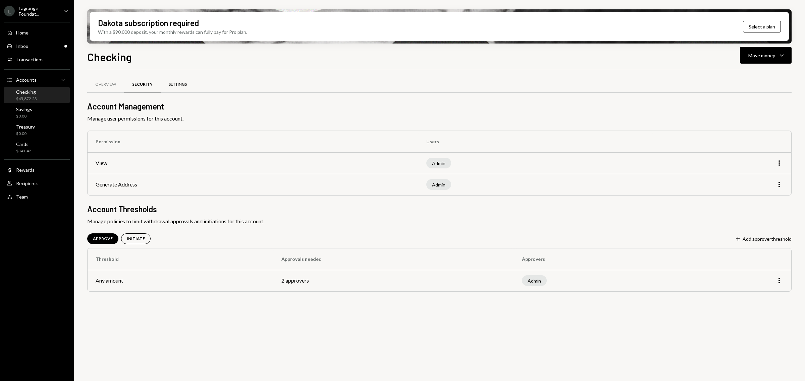 This screenshot has height=381, width=805. I want to click on a: Home, so click(37, 33).